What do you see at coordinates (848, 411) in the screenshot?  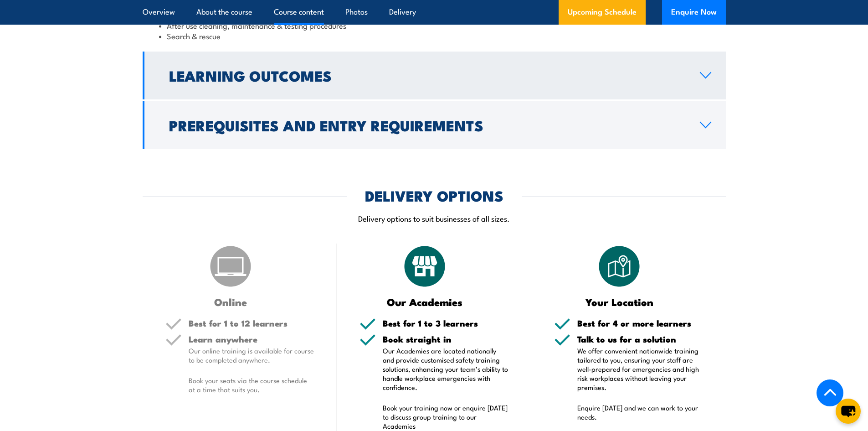 I see `button: chat-button` at bounding box center [848, 411].